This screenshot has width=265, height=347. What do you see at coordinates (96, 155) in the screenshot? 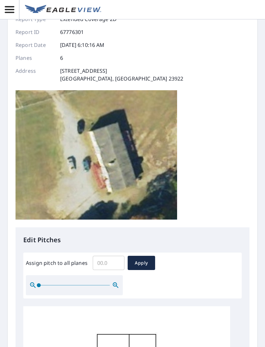
I see `img: Top image` at bounding box center [96, 155].